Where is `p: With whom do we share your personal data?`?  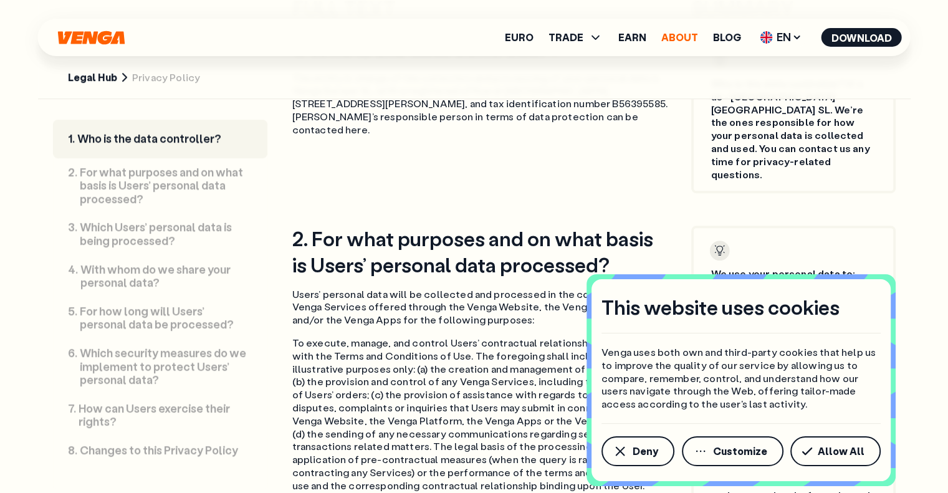 p: With whom do we share your personal data? is located at coordinates (166, 276).